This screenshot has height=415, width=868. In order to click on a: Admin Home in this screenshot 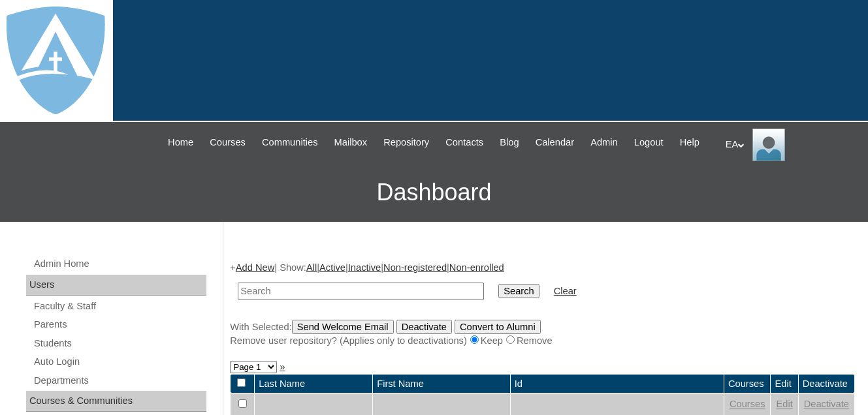, I will do `click(120, 264)`.